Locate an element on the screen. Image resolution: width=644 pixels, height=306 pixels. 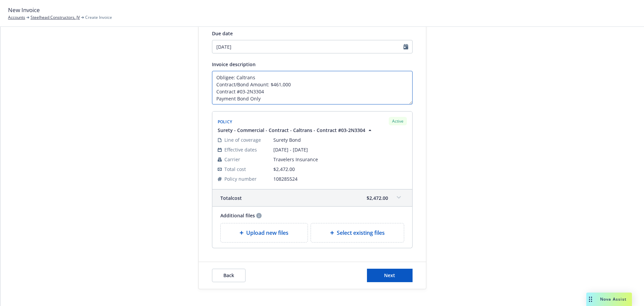
span: Additional files is located at coordinates (238, 215).